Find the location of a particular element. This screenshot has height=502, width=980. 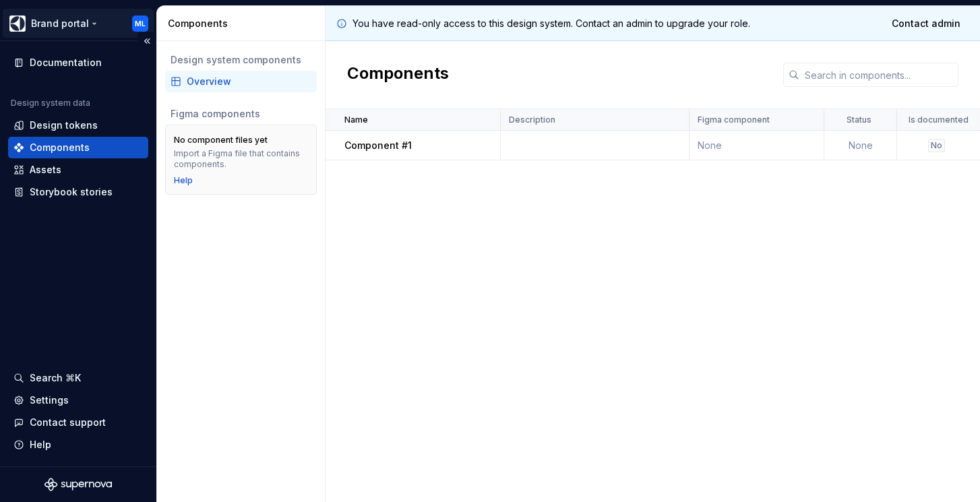

p: Name is located at coordinates (356, 120).